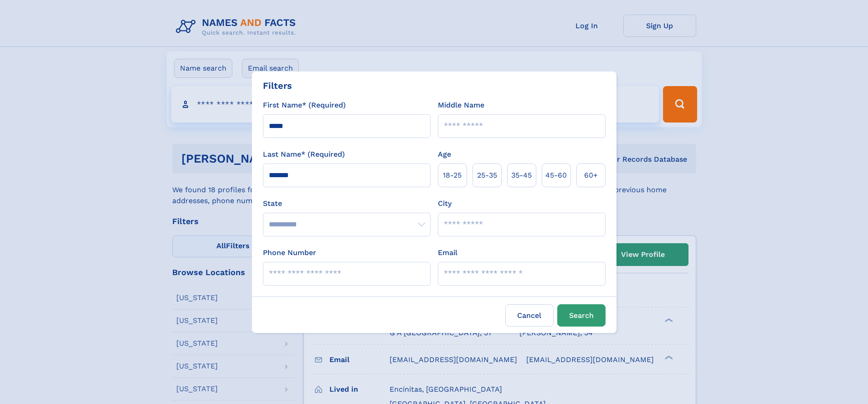 This screenshot has height=404, width=868. What do you see at coordinates (591, 175) in the screenshot?
I see `span: 60+` at bounding box center [591, 175].